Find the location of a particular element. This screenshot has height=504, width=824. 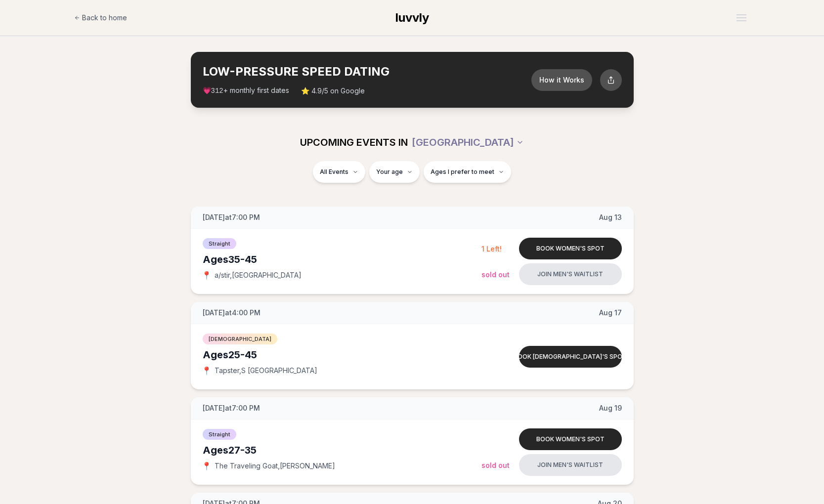

button: Ages I prefer to meet is located at coordinates (467, 172).